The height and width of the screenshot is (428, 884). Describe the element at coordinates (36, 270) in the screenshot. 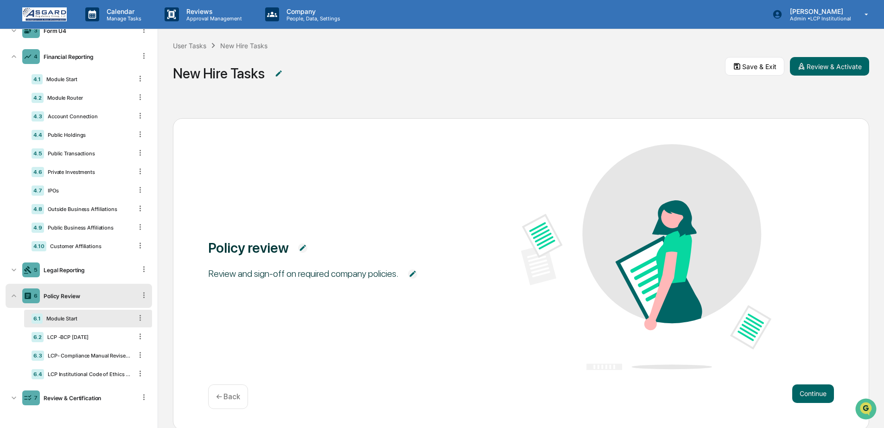

I see `div: 5` at that location.